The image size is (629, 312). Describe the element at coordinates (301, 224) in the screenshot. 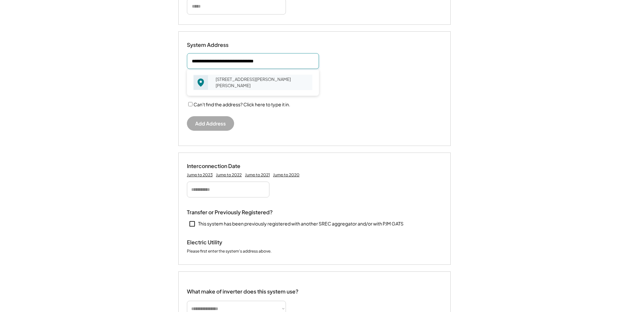

I see `div: This system has been previously registered with another SREC aggregator and/or with PJM GATS` at that location.